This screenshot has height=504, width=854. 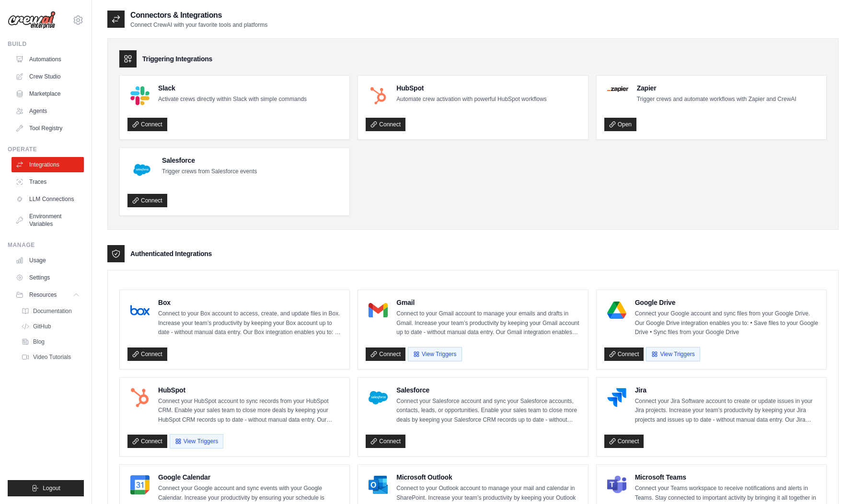 I want to click on h4: Google Calendar, so click(x=249, y=477).